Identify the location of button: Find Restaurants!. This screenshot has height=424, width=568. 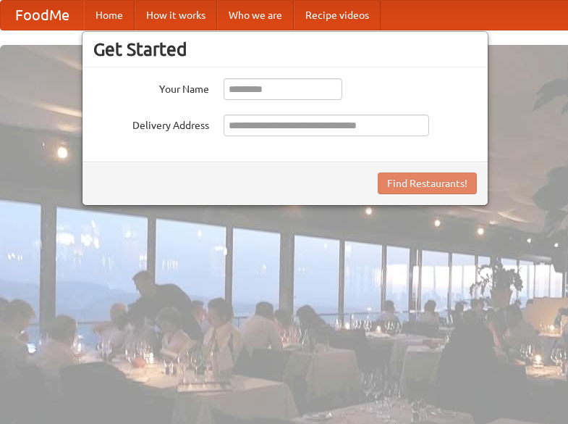
(427, 183).